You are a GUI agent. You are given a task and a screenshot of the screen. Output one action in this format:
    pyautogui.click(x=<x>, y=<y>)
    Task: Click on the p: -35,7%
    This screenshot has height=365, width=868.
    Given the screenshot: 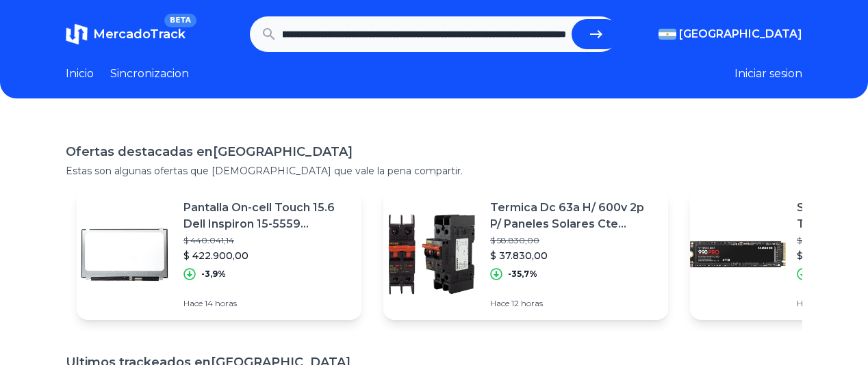 What is the action you would take?
    pyautogui.click(x=522, y=274)
    